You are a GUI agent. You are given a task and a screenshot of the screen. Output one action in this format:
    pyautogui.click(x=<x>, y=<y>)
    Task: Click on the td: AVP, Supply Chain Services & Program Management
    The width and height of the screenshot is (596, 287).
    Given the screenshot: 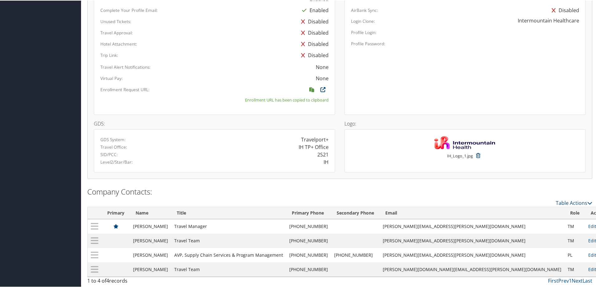 What is the action you would take?
    pyautogui.click(x=229, y=254)
    